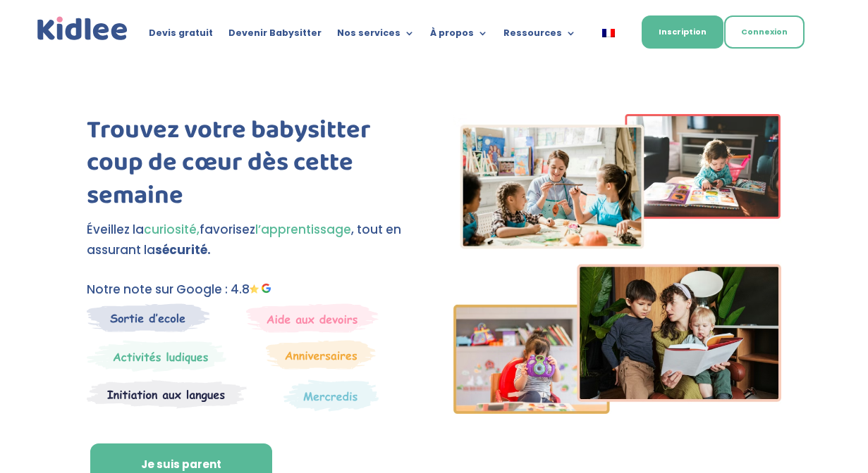  Describe the element at coordinates (180, 36) in the screenshot. I see `a: Devis gratuit` at that location.